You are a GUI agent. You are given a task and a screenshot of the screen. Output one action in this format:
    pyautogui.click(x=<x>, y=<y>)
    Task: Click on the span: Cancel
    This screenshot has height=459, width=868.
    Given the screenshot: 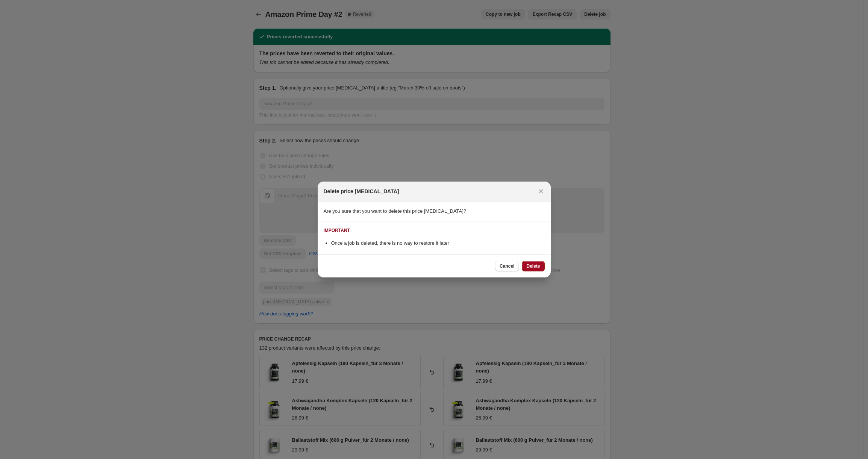 What is the action you would take?
    pyautogui.click(x=507, y=266)
    